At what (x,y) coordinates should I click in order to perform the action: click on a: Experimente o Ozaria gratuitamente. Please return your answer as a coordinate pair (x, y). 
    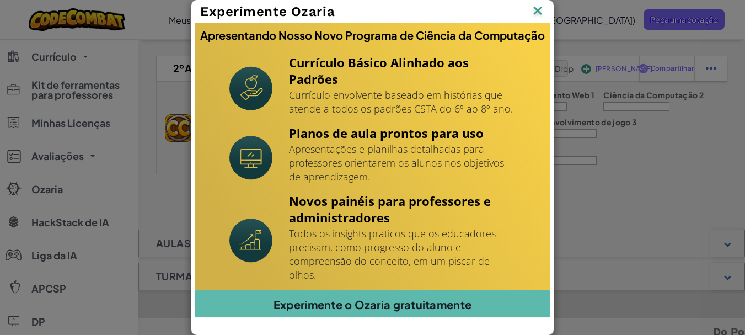
    Looking at the image, I should click on (372, 303).